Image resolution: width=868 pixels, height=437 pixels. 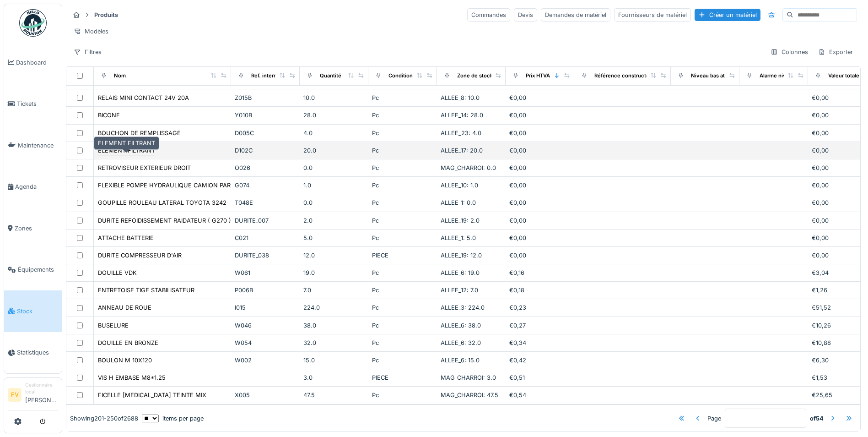 What do you see at coordinates (265, 150) in the screenshot?
I see `div: D102C` at bounding box center [265, 150].